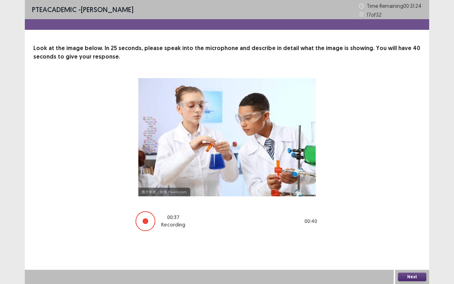 This screenshot has width=454, height=284. Describe the element at coordinates (374, 15) in the screenshot. I see `p: 17 of 32` at that location.